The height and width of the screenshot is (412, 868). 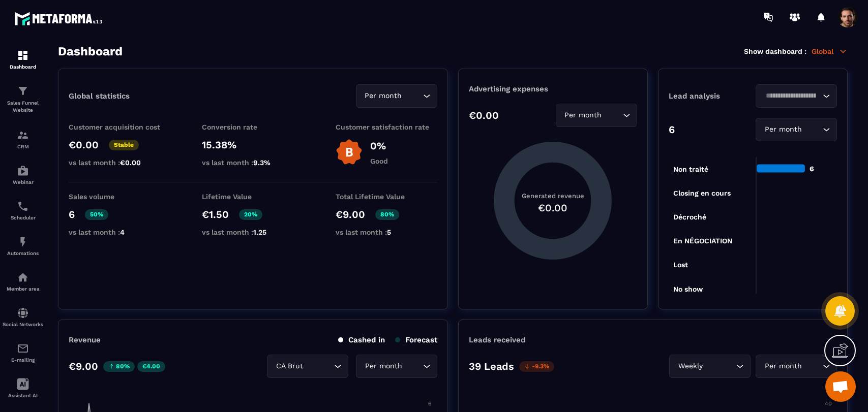 I want to click on p: Social Networks, so click(x=23, y=325).